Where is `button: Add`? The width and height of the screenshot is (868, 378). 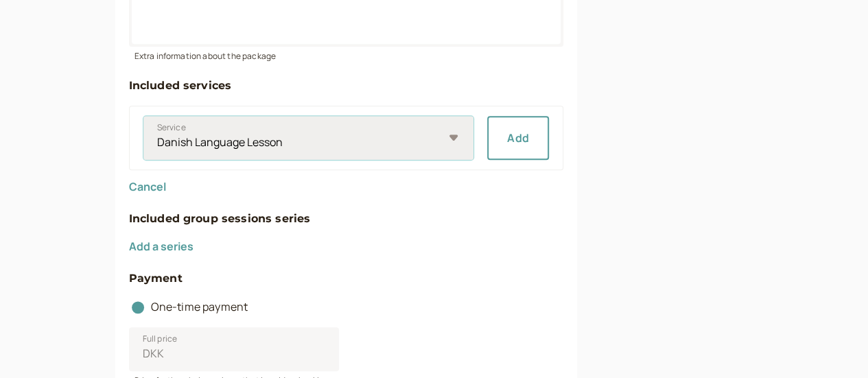
button: Add is located at coordinates (518, 138).